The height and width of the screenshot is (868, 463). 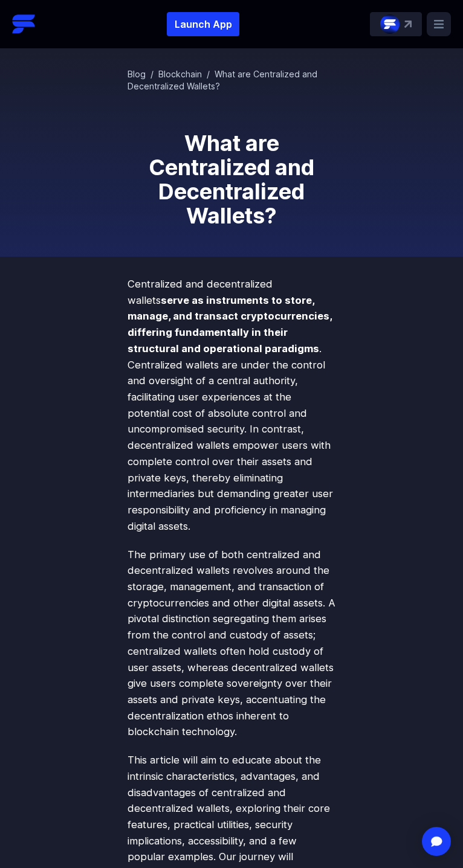 I want to click on button: Launch App, so click(x=203, y=24).